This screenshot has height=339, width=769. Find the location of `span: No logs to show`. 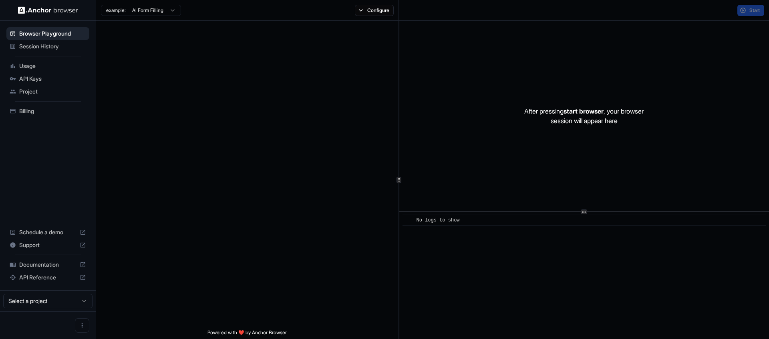

span: No logs to show is located at coordinates (438, 221).